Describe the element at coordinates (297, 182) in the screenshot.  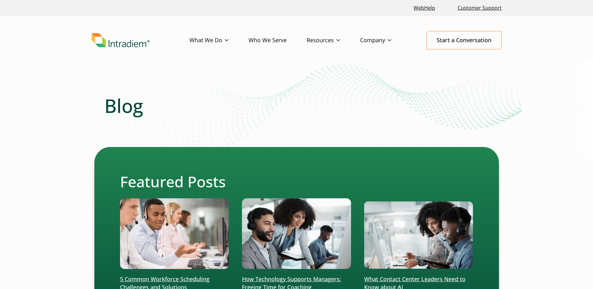
I see `h2: Featured Posts` at that location.